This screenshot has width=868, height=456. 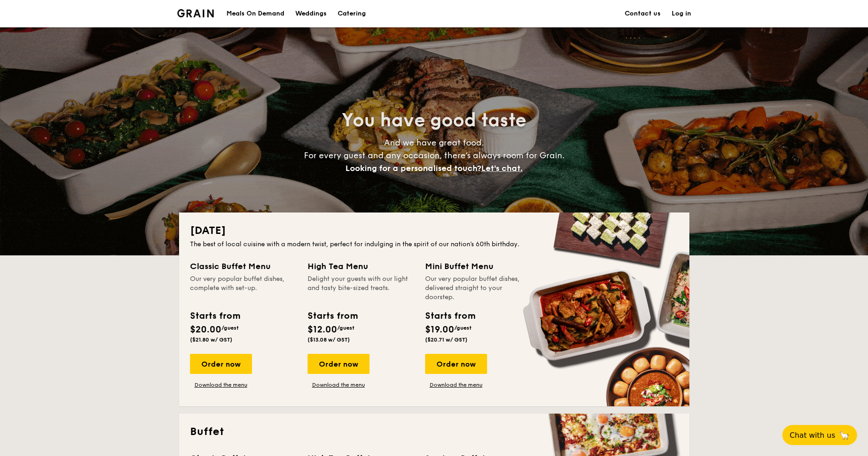 I want to click on a: Logotype, so click(x=196, y=13).